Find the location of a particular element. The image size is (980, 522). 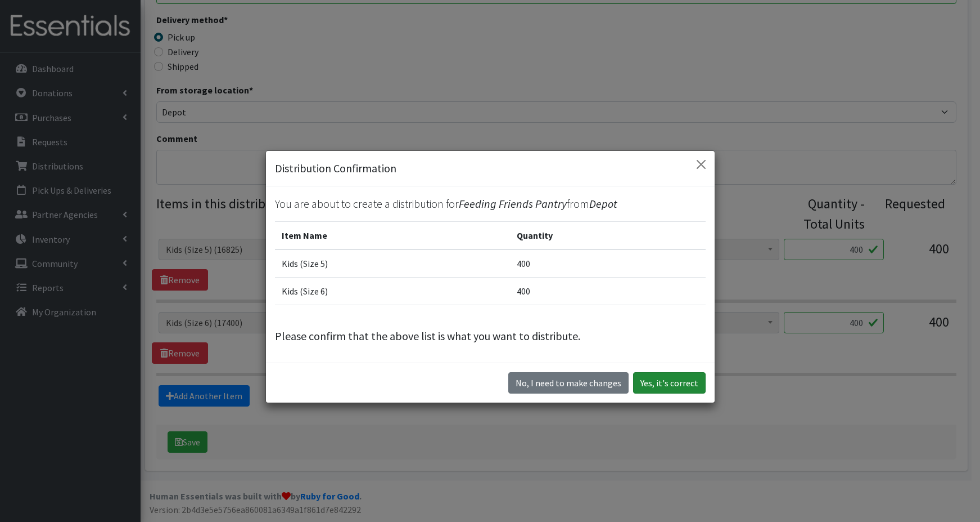

th: Quantity is located at coordinates (607, 236).